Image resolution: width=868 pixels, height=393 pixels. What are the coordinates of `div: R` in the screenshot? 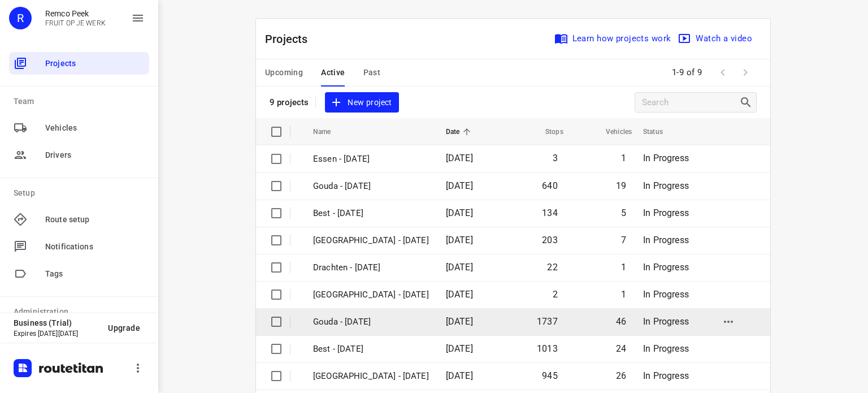 It's located at (21, 18).